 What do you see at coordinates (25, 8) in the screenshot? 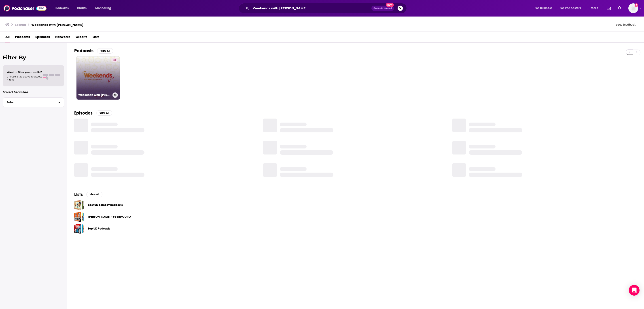
I see `a: Podchaser - Follow, Share and Rate Podcasts` at bounding box center [25, 8].